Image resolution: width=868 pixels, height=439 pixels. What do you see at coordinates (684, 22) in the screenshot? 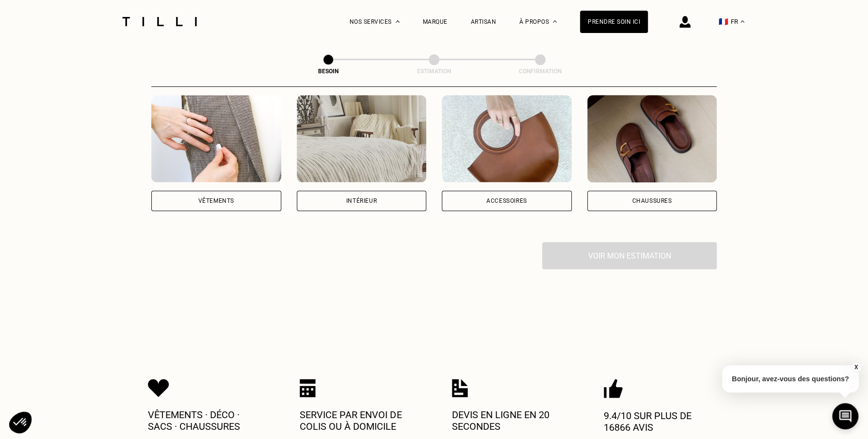
I see `img: icône connexion` at bounding box center [684, 22].